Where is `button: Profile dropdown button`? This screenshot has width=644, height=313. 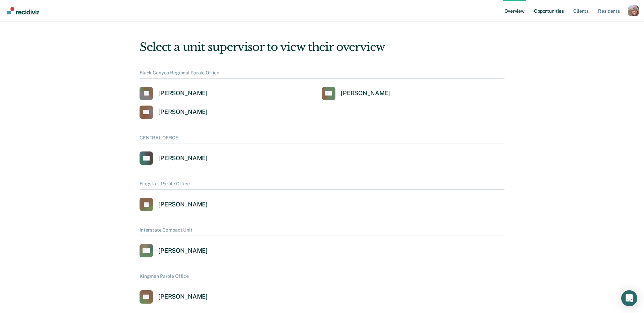 button: Profile dropdown button is located at coordinates (633, 11).